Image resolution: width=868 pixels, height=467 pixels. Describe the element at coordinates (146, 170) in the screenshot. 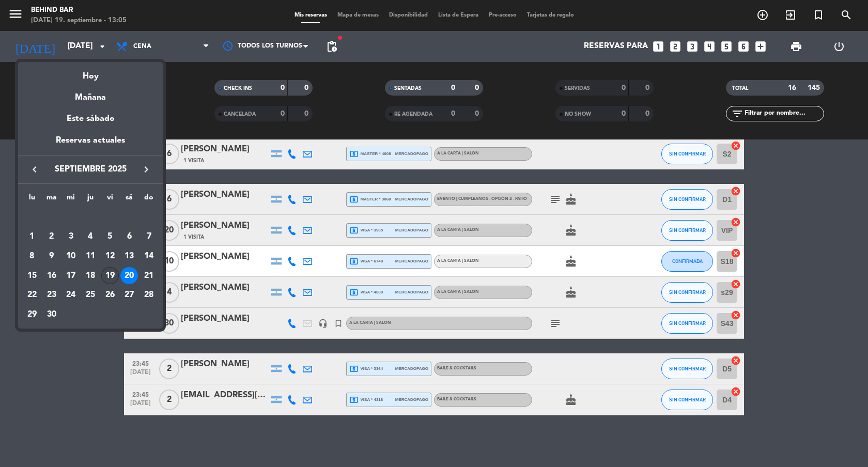

I see `i: keyboard_arrow_right` at that location.